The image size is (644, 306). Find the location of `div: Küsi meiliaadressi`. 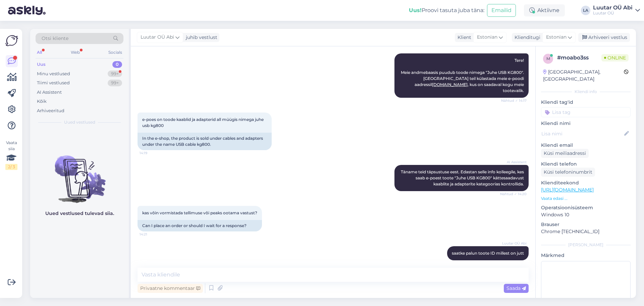

div: Küsi meiliaadressi is located at coordinates (565, 153).